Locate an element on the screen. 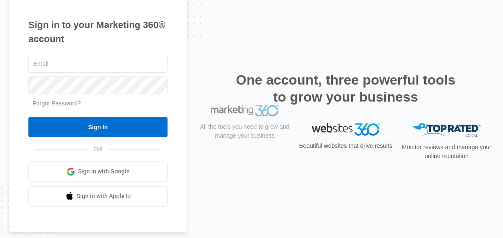  h2: One account, three powerful tools to grow your business is located at coordinates (346, 88).